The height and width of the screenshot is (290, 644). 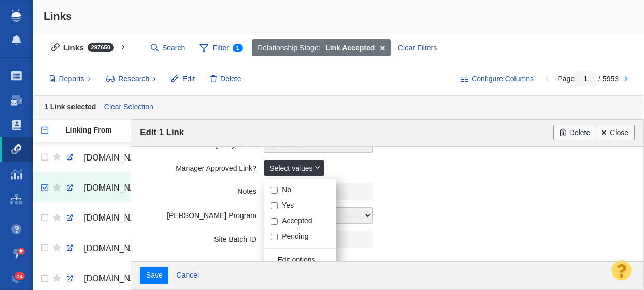 What do you see at coordinates (202, 189) in the screenshot?
I see `label: Notes` at bounding box center [202, 189].